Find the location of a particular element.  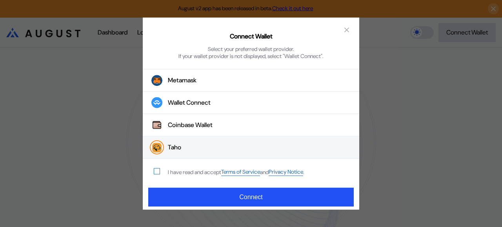

img: Coinbase Wallet is located at coordinates (157, 125).